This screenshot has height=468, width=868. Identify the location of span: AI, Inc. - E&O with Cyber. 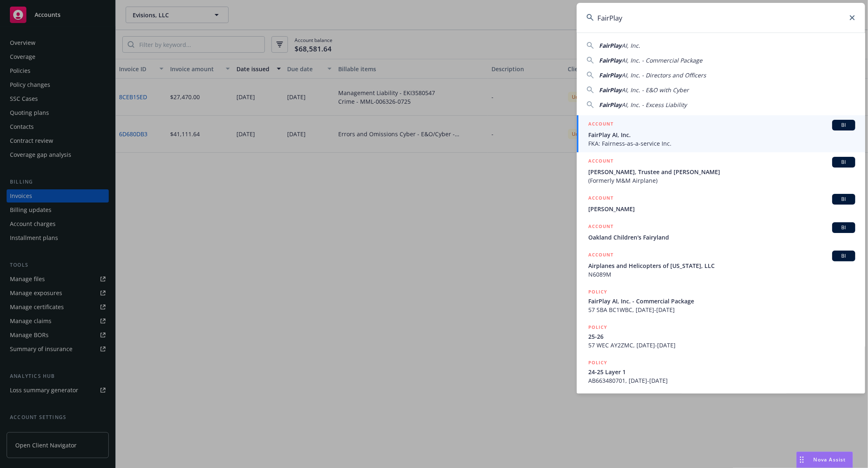
(655, 90).